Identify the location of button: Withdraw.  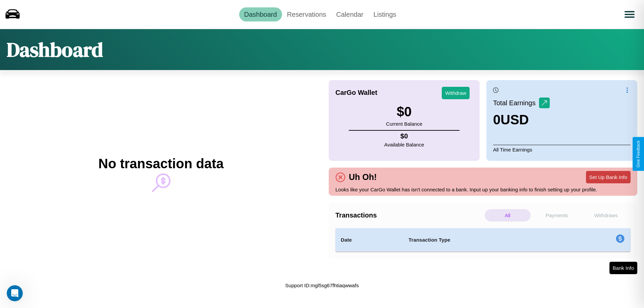
(455, 93).